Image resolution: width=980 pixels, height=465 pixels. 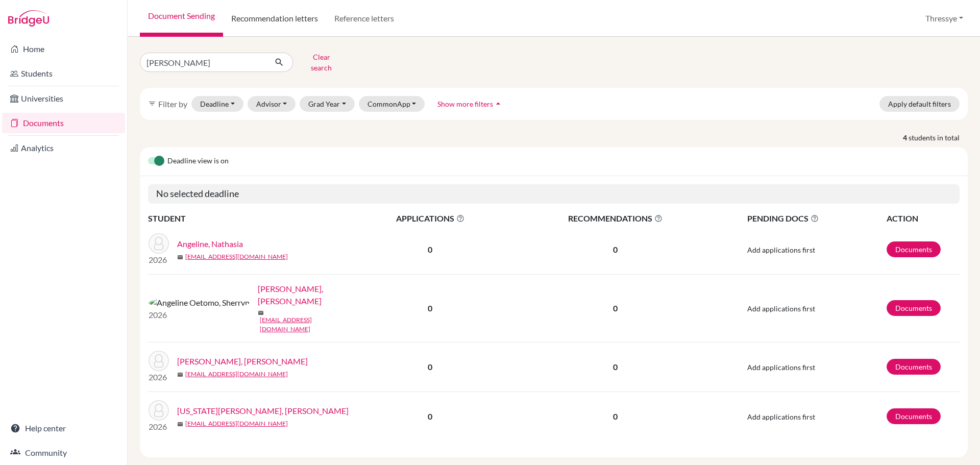 What do you see at coordinates (199, 303) in the screenshot?
I see `img: Angeline Oetomo, Sherryn` at bounding box center [199, 303].